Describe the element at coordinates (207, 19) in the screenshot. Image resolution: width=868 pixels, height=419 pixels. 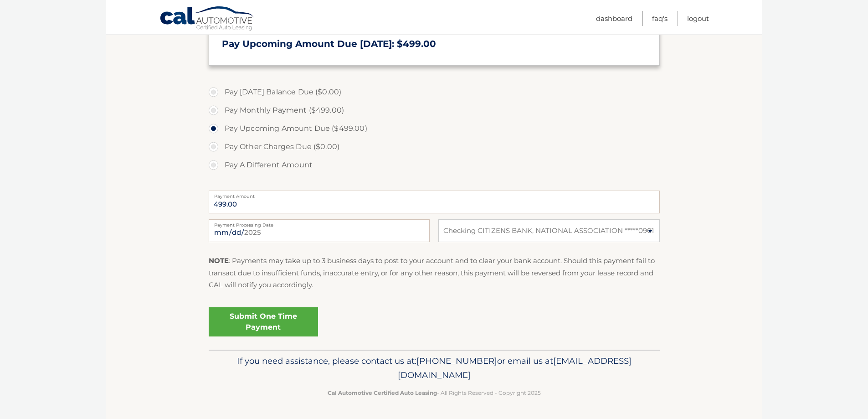
I see `a: Cal Automotive` at that location.